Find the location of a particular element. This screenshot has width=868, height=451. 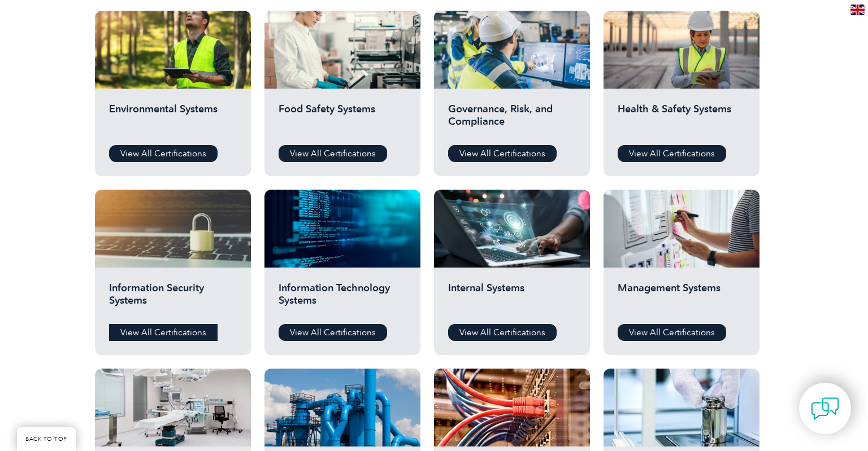

h2: Information Technology Systems is located at coordinates (342, 299).